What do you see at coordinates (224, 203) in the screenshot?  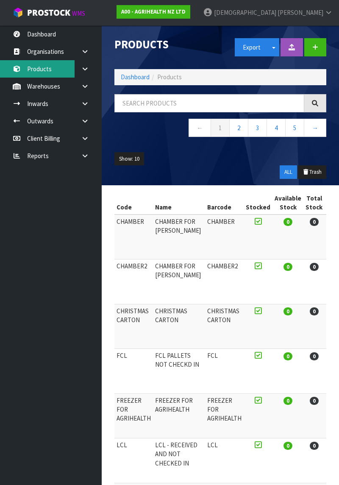 I see `th: Barcode` at bounding box center [224, 203].